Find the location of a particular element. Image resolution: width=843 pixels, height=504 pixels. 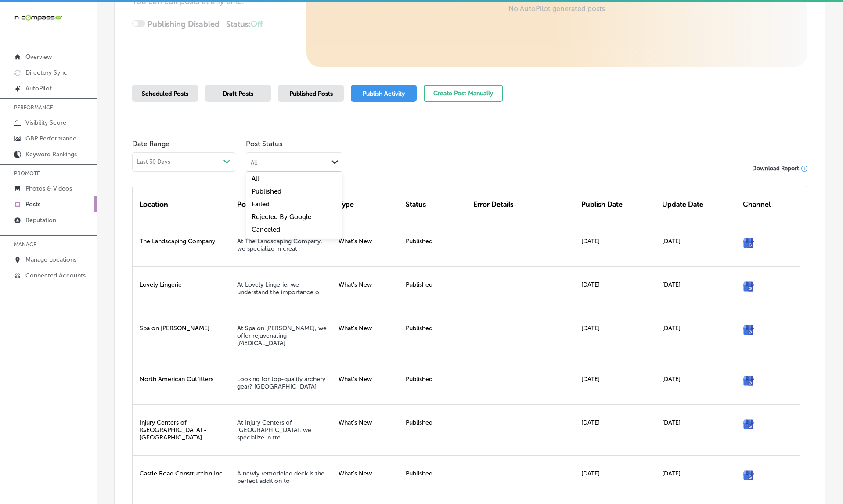

span: Publish Activity is located at coordinates (383, 94).